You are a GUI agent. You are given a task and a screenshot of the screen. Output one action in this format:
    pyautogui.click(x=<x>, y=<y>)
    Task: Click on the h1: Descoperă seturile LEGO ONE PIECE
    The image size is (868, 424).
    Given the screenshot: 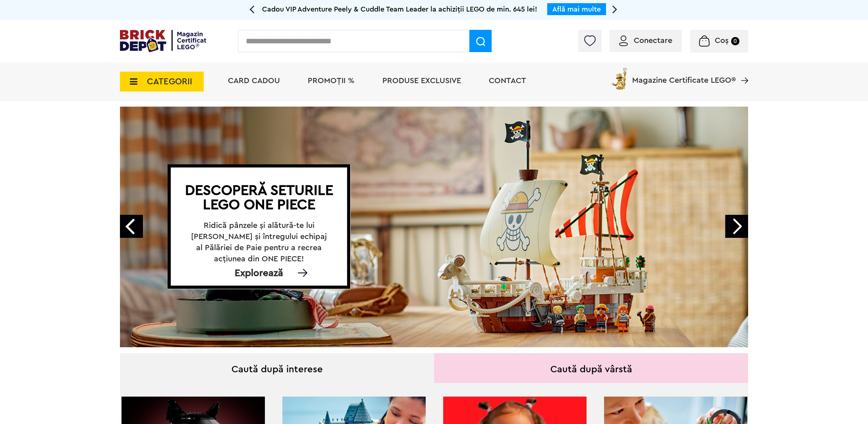 What is the action you would take?
    pyautogui.click(x=259, y=198)
    